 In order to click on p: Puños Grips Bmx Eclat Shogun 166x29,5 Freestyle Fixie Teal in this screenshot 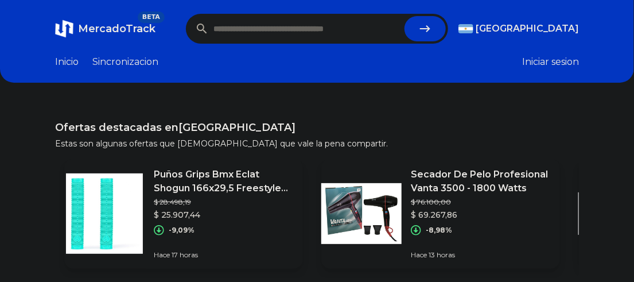, I will do `click(224, 181)`.